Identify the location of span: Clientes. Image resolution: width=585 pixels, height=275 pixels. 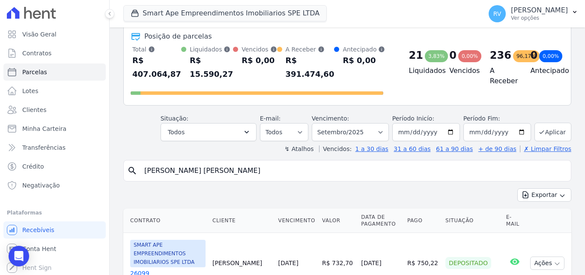
(34, 110).